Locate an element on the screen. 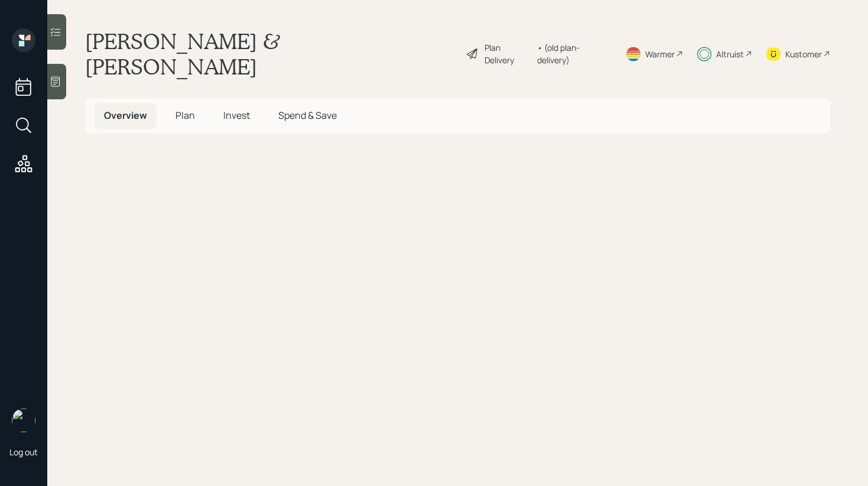 Image resolution: width=868 pixels, height=486 pixels. span: Overview is located at coordinates (126, 115).